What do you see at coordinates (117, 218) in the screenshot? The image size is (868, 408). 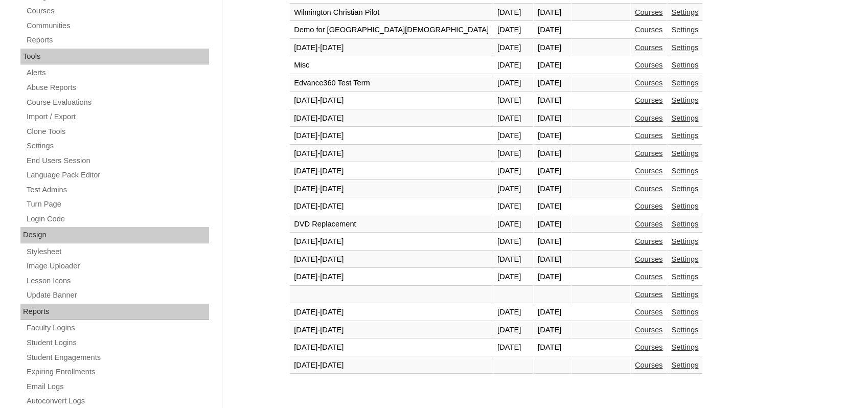 I see `a: Login Code` at bounding box center [117, 218].